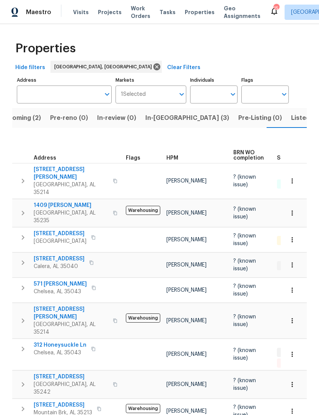 Image resolution: width=319 pixels, height=415 pixels. Describe the element at coordinates (289, 158) in the screenshot. I see `span: Summary` at that location.